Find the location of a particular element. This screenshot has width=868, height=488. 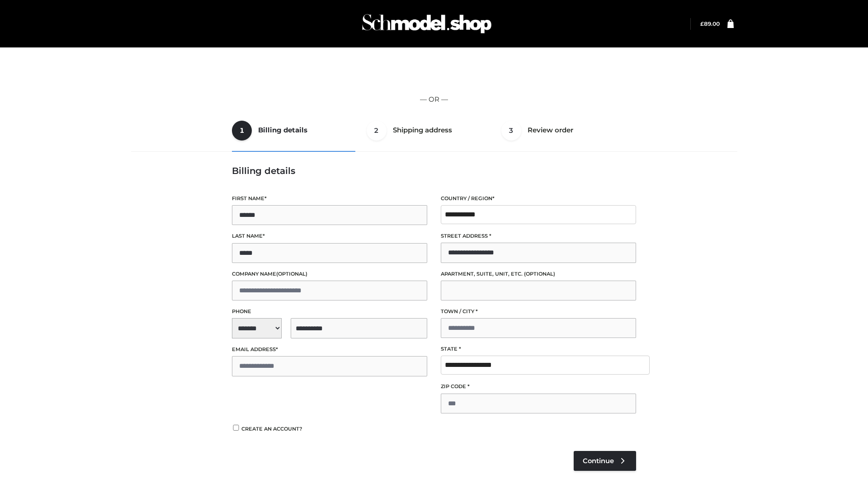

label: First name is located at coordinates (330, 198).